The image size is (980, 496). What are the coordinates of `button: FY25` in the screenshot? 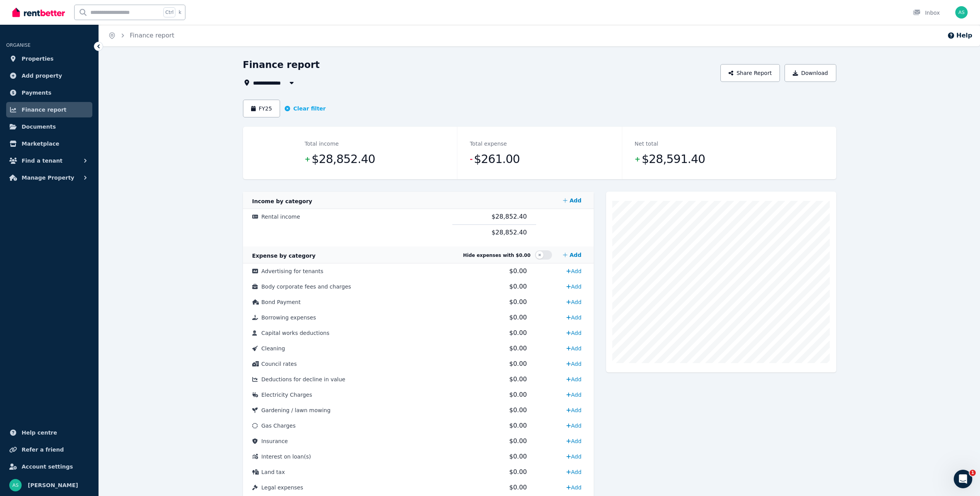 It's located at (262, 108).